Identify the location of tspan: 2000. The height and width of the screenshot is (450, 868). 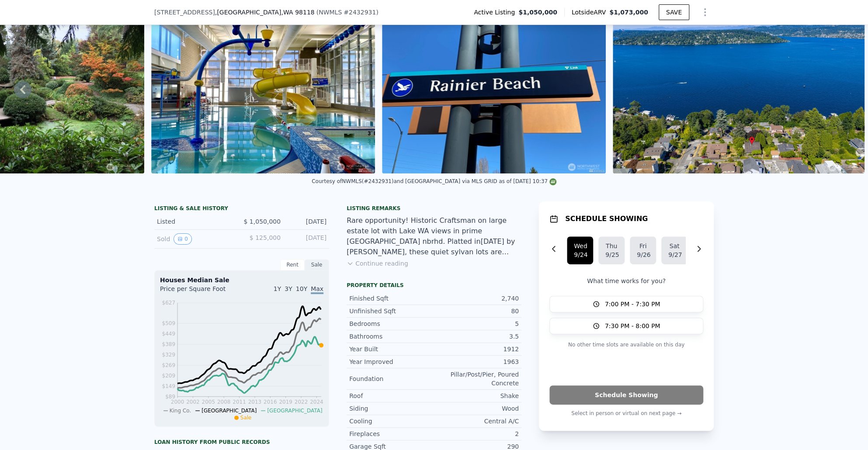
(178, 402).